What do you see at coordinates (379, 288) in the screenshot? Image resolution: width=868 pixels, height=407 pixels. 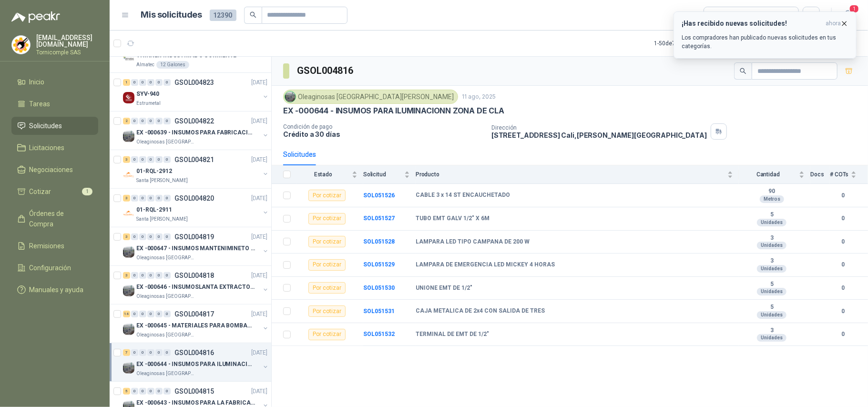 I see `b: SOL051530` at bounding box center [379, 288].